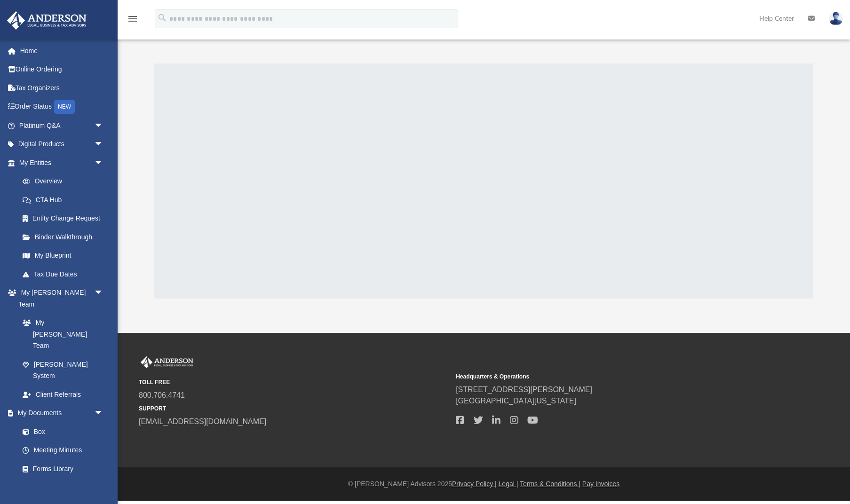  Describe the element at coordinates (294, 382) in the screenshot. I see `small: TOLL FREE` at that location.